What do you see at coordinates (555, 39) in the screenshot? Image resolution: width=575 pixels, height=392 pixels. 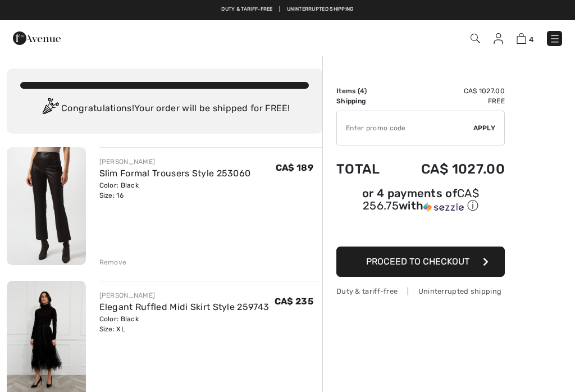 I see `img: Menu` at bounding box center [555, 39].